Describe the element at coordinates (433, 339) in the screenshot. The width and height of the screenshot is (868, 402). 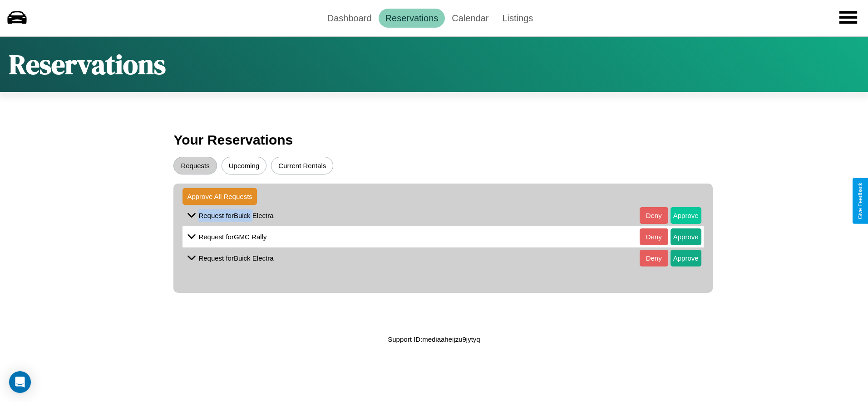
I see `p: Support ID: mediaaheijzu9jytyq` at that location.